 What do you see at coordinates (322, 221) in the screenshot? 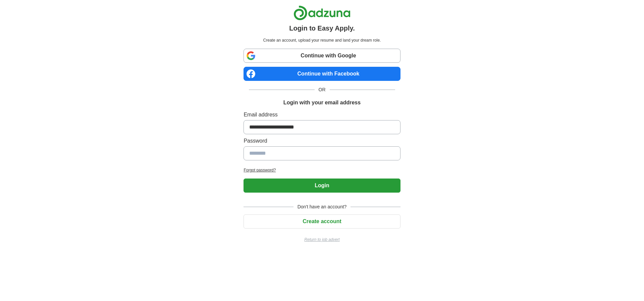
I see `a: Create account` at bounding box center [322, 221].